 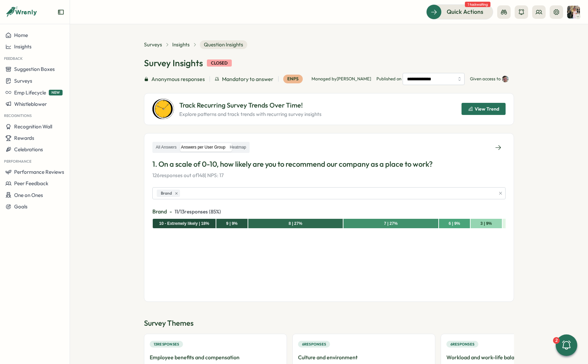 What do you see at coordinates (557, 340) in the screenshot?
I see `div: 2` at bounding box center [557, 340].